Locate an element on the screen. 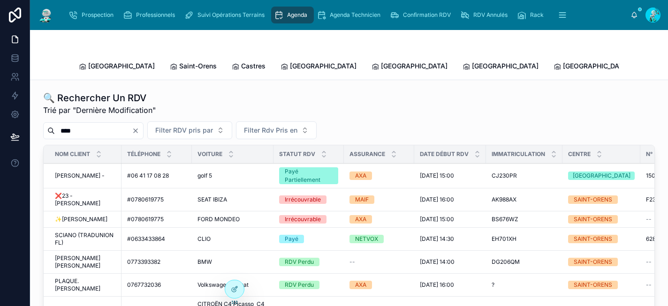  a: BMW is located at coordinates (233, 262).